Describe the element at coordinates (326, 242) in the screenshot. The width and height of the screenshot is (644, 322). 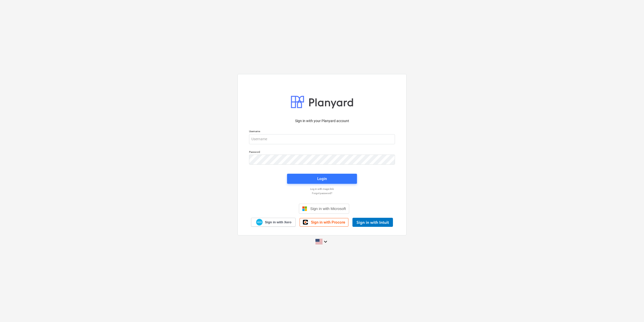
I see `i: keyboard_arrow_down` at that location.